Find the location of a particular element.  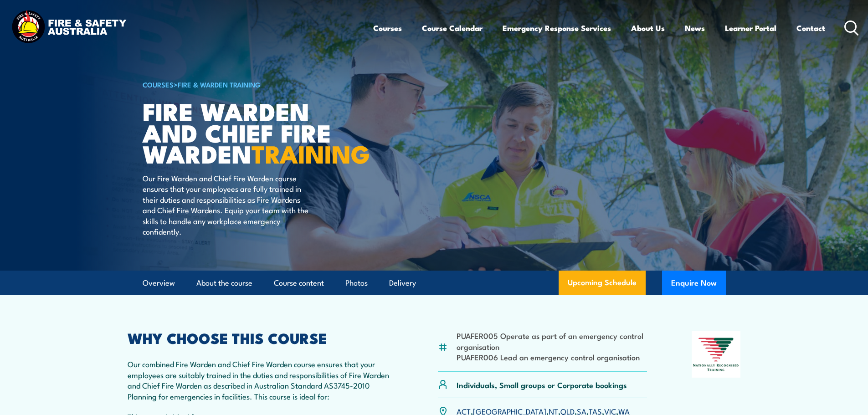

a: COURSES is located at coordinates (158, 84).